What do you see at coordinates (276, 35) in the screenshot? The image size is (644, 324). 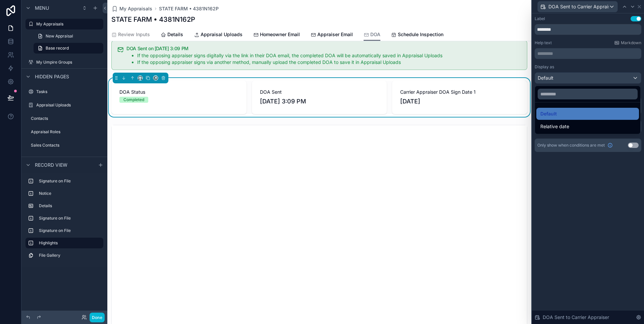 I see `a: Homeowner Email` at bounding box center [276, 35].